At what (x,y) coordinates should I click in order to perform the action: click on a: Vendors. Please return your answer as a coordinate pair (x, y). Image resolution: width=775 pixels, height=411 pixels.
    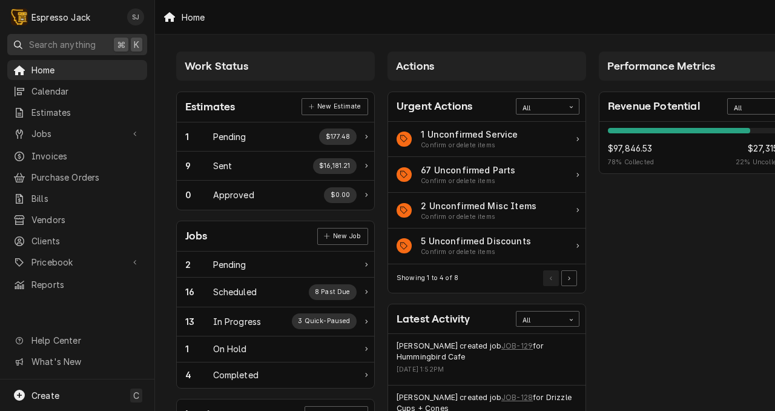
    Looking at the image, I should click on (77, 219).